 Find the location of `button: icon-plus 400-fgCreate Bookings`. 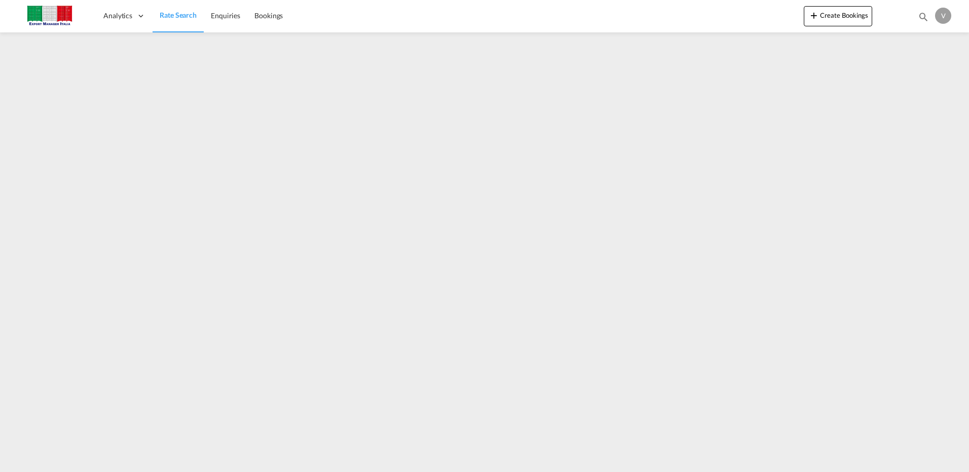

button: icon-plus 400-fgCreate Bookings is located at coordinates (838, 16).